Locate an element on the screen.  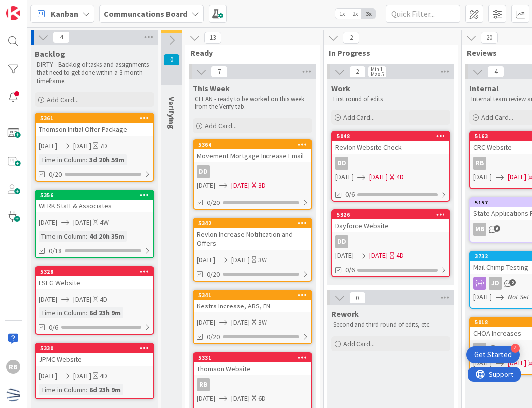
span: Backlog is located at coordinates (50, 54).